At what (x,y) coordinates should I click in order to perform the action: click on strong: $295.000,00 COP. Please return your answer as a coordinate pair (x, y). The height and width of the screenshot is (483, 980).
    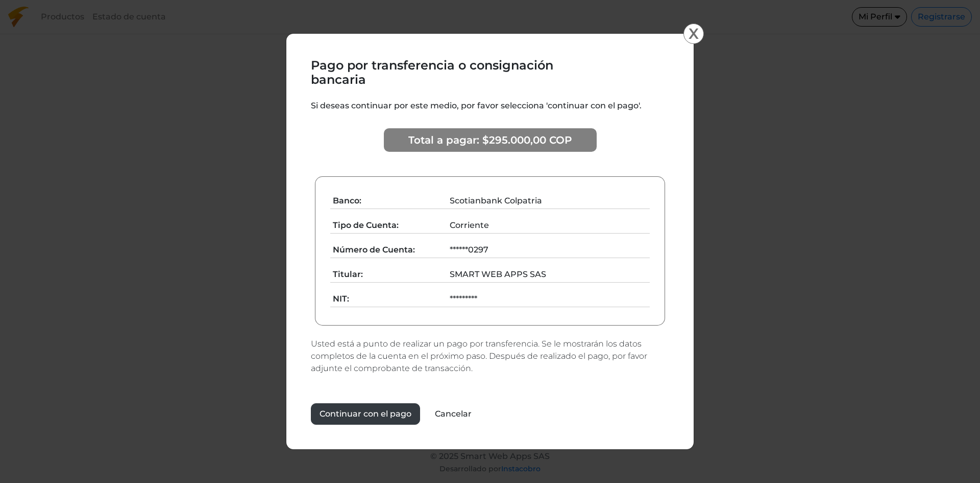
    Looking at the image, I should click on (527, 140).